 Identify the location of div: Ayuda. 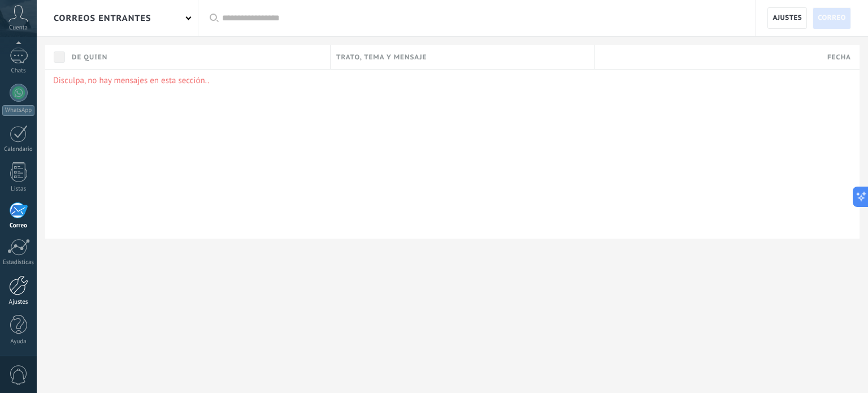
(18, 342).